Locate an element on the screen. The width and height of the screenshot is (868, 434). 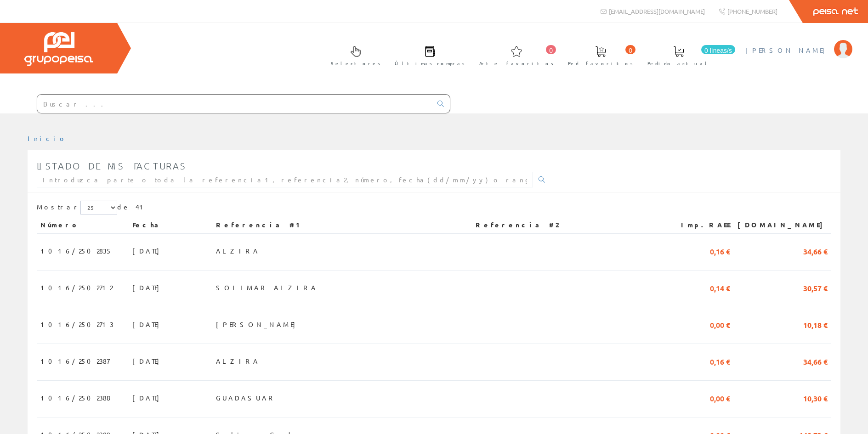
font: Mostrar is located at coordinates (58, 207).